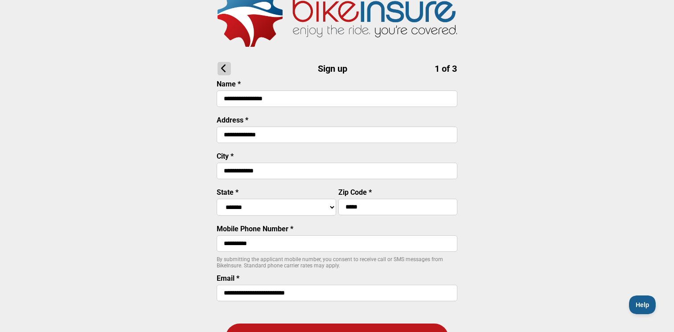 The image size is (674, 332). Describe the element at coordinates (255, 229) in the screenshot. I see `label: Mobile Phone Number *` at that location.